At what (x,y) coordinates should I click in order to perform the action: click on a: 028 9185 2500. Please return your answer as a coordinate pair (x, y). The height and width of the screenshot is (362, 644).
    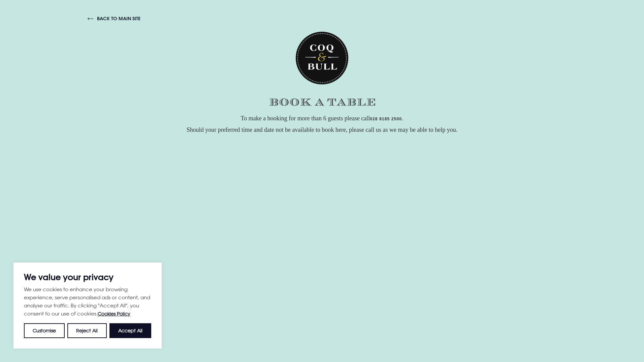
    Looking at the image, I should click on (386, 119).